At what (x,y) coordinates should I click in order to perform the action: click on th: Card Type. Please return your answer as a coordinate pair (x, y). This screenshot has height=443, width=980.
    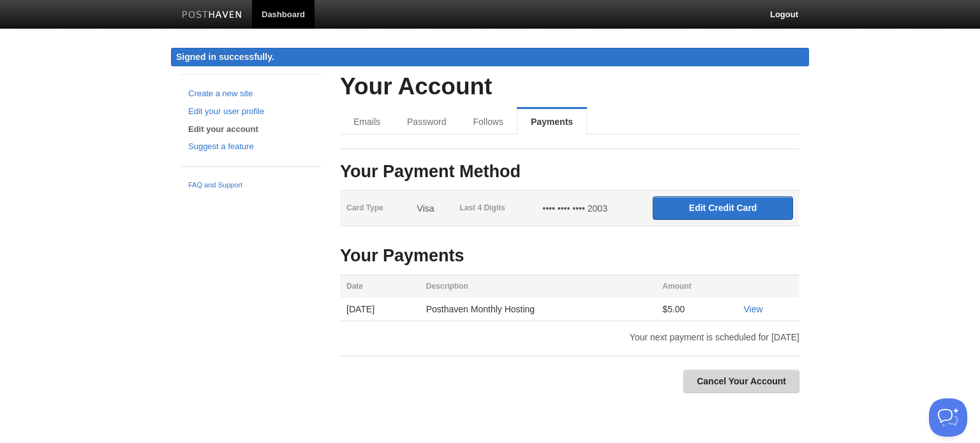
    Looking at the image, I should click on (375, 208).